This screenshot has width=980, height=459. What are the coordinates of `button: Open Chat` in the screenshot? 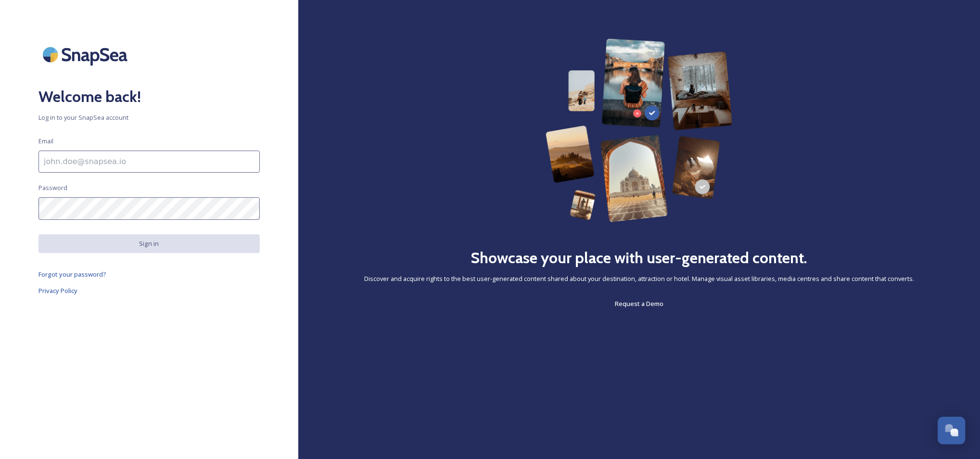 It's located at (952, 431).